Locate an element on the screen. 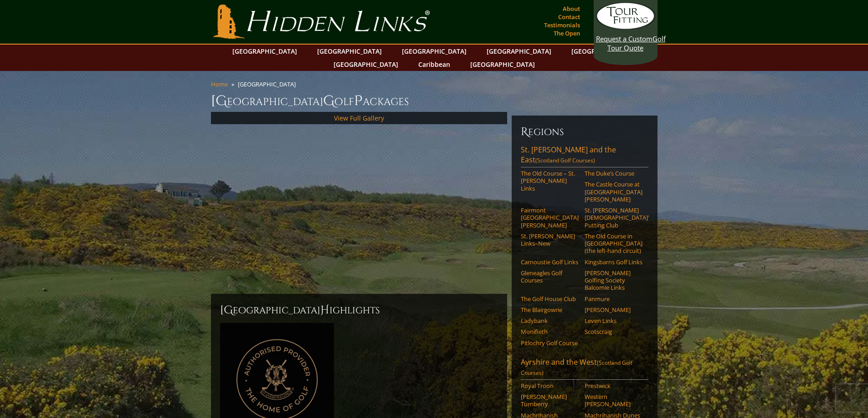  a: The Open is located at coordinates (566, 33).